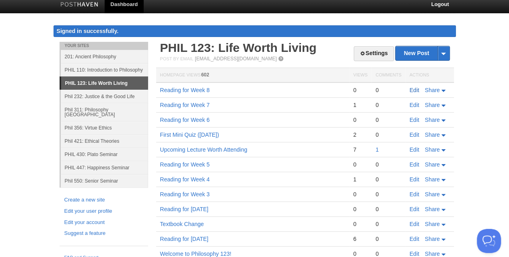 The height and width of the screenshot is (257, 509). What do you see at coordinates (185, 105) in the screenshot?
I see `a: Reading for Week 7` at bounding box center [185, 105].